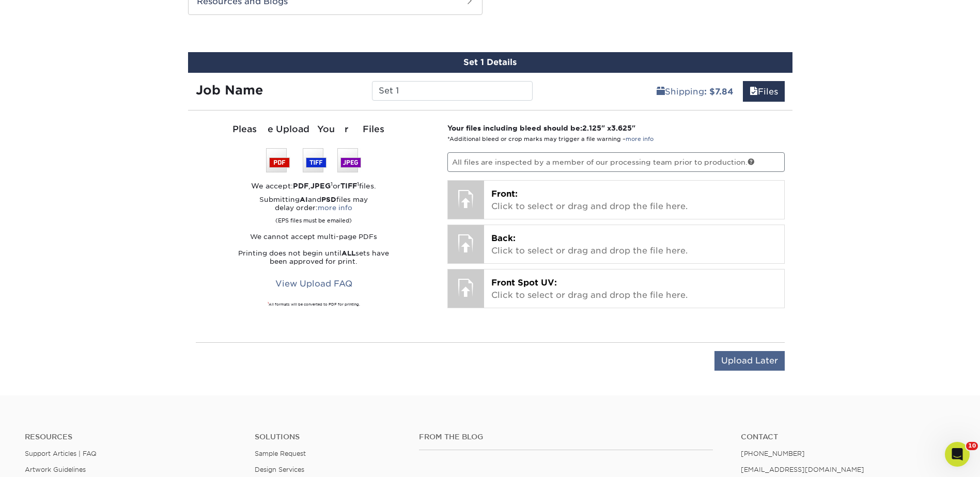  What do you see at coordinates (524, 283) in the screenshot?
I see `span: Front Spot UV:` at bounding box center [524, 283].